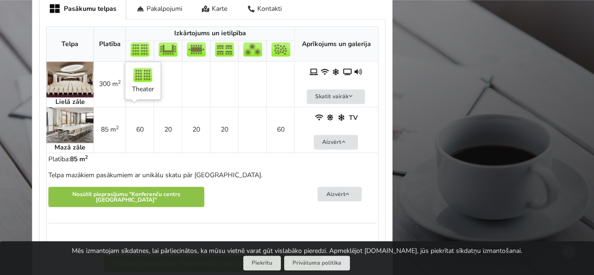 The height and width of the screenshot is (275, 594). Describe the element at coordinates (262, 263) in the screenshot. I see `button: Piekrītu` at that location.